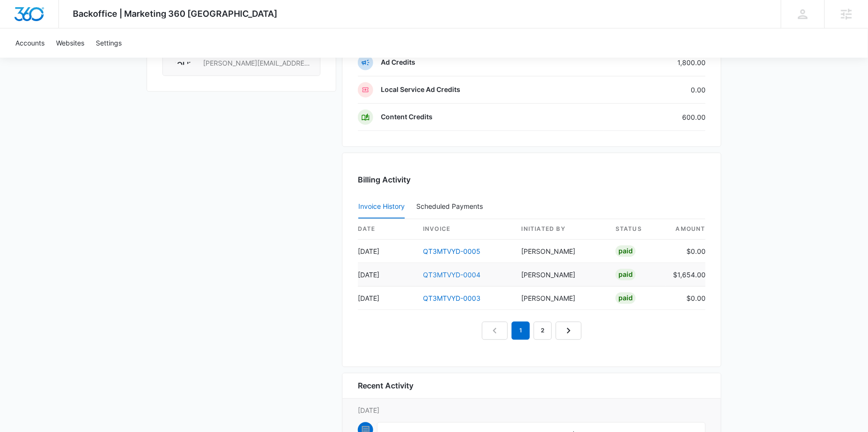 The height and width of the screenshot is (432, 868). I want to click on p: Content Credits, so click(407, 118).